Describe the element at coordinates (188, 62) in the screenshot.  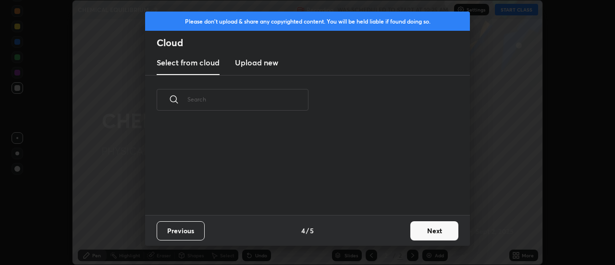
I see `h3: Select from cloud` at that location.